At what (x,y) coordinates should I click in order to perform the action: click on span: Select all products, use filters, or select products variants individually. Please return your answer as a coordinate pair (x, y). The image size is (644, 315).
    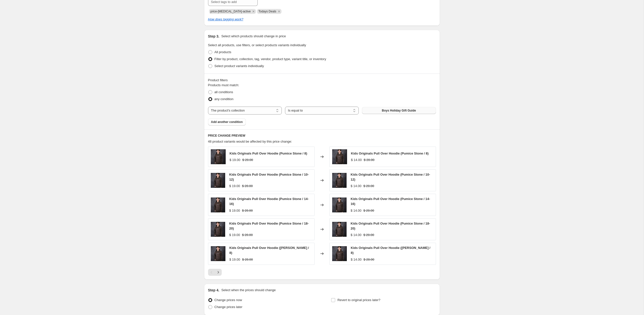
    Looking at the image, I should click on (257, 45).